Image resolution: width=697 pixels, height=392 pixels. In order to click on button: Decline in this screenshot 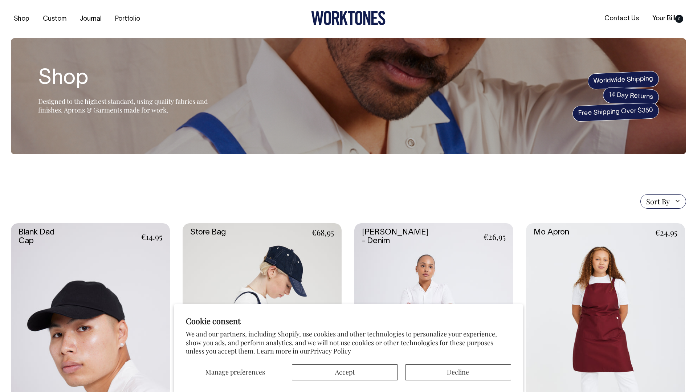, I will do `click(458, 372)`.